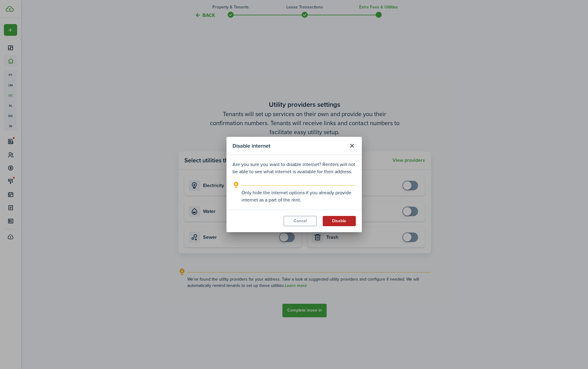  What do you see at coordinates (294, 168) in the screenshot?
I see `p: Are you sure you want to disable internet? Renters will not be able to see what internet is avail...` at bounding box center [294, 168].